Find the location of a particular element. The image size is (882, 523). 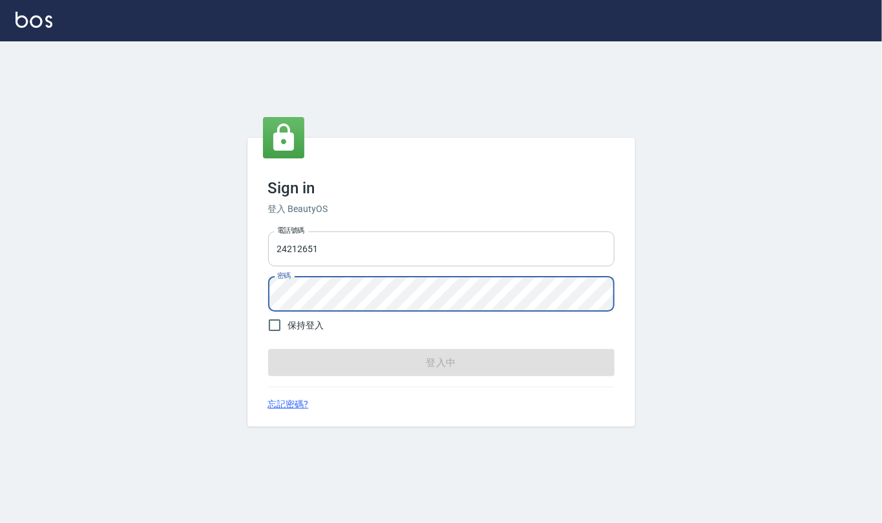

img: Logo is located at coordinates (34, 19).